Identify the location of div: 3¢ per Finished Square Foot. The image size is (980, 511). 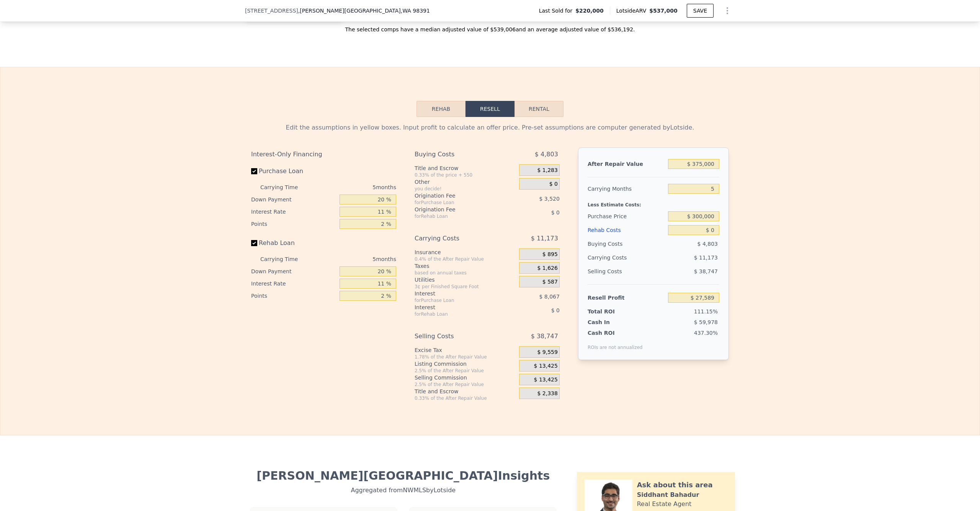
(465, 287).